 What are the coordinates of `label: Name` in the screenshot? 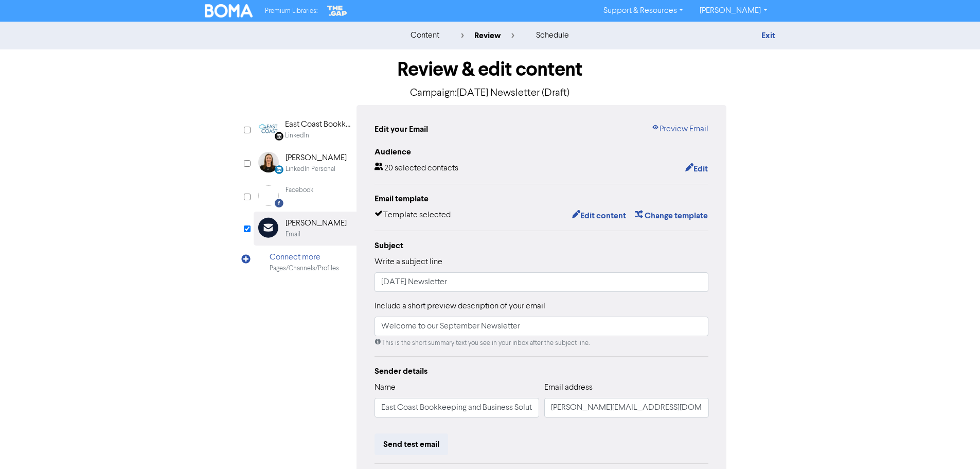 It's located at (385, 387).